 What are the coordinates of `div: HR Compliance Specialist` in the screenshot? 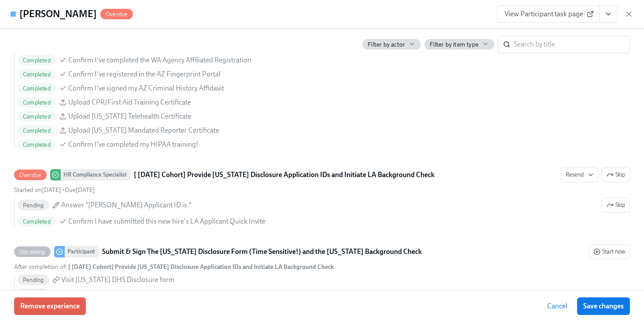 It's located at (96, 175).